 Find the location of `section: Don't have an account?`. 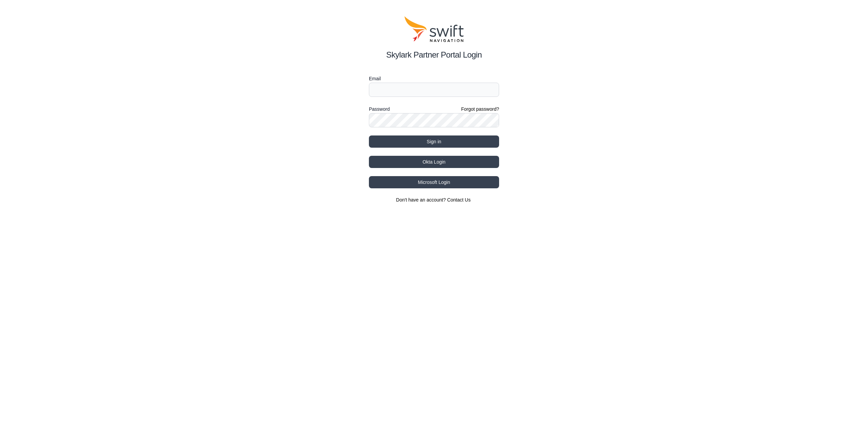

section: Don't have an account? is located at coordinates (434, 200).